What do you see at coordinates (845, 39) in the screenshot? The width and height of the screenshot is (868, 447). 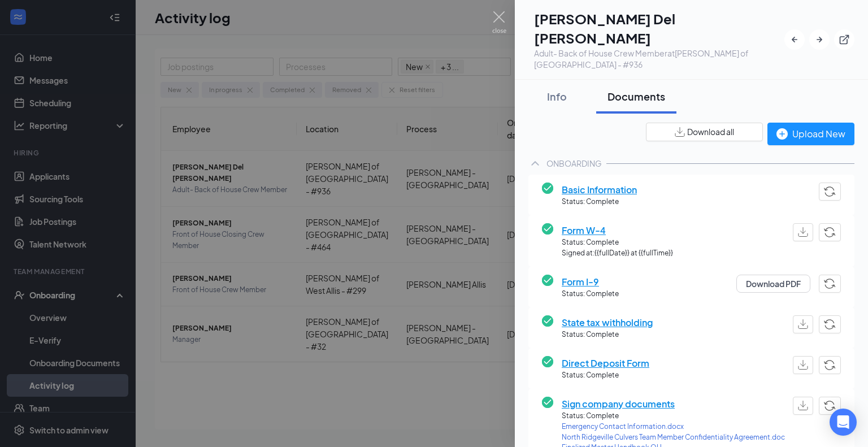 I see `button: ExternalLink` at bounding box center [845, 39].